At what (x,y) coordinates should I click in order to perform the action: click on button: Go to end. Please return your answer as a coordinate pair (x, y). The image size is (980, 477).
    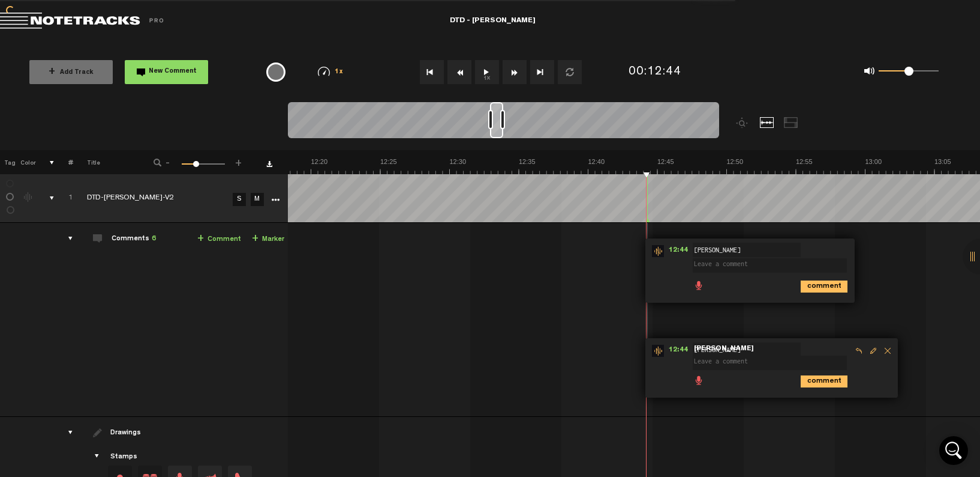
    Looking at the image, I should click on (542, 72).